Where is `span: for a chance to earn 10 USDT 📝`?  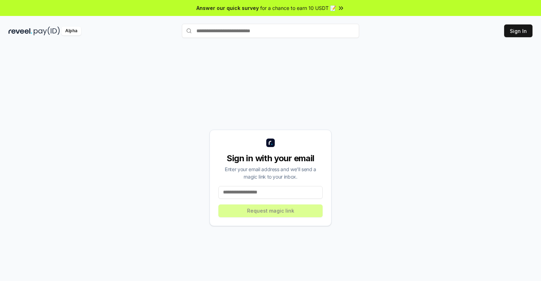
span: for a chance to earn 10 USDT 📝 is located at coordinates (298, 8).